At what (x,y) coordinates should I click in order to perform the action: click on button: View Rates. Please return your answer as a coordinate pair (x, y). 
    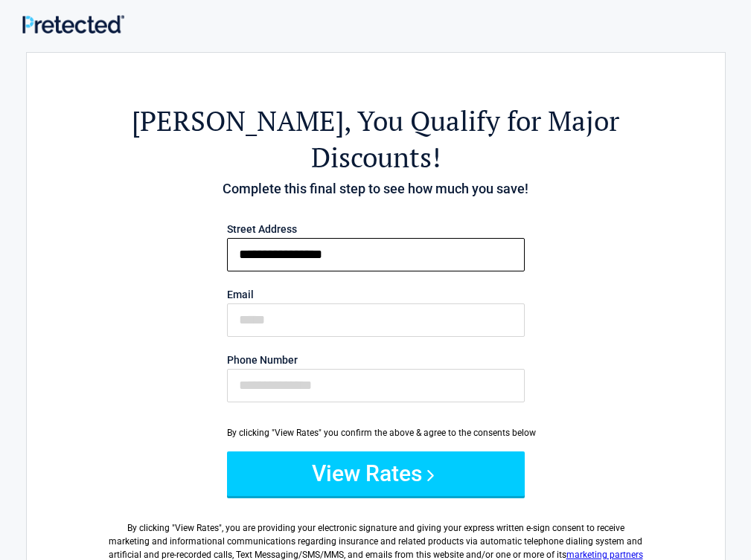
    Looking at the image, I should click on (376, 474).